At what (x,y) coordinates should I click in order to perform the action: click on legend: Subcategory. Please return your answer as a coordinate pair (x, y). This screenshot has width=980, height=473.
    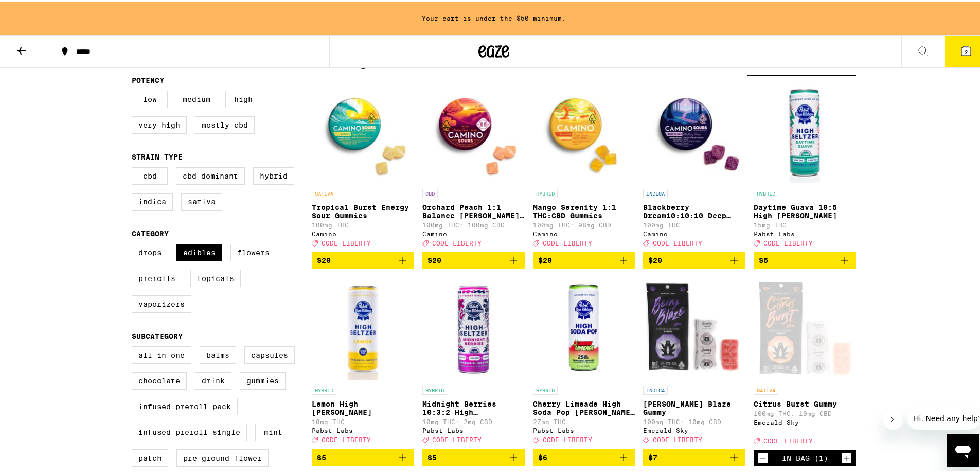
    Looking at the image, I should click on (157, 334).